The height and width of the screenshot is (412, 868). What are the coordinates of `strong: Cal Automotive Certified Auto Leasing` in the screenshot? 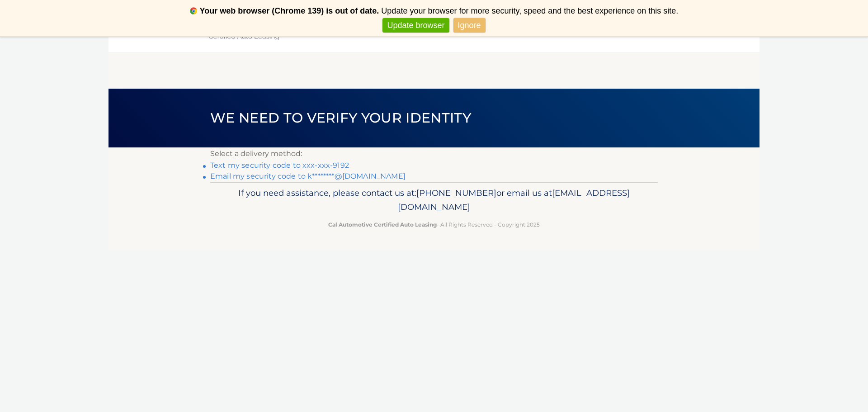 It's located at (383, 225).